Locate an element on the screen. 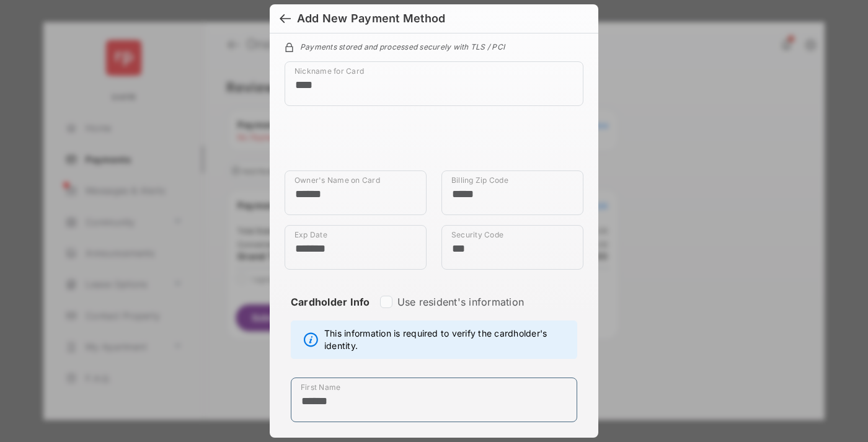  span: This information is required to verify the cardholder's identity. is located at coordinates (447, 340).